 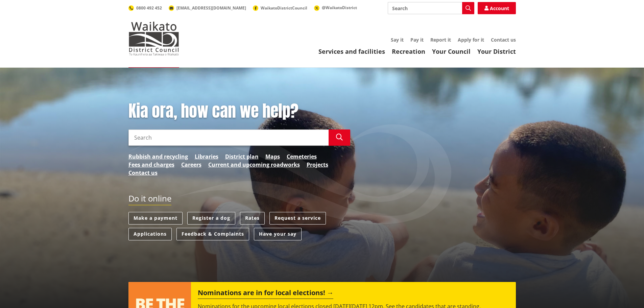 I want to click on span: @WaikatoDistrict, so click(x=339, y=7).